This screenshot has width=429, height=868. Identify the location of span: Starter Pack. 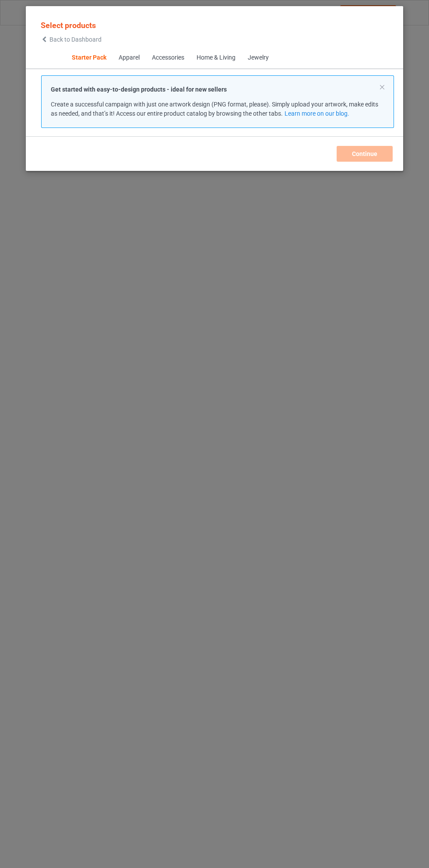
(89, 58).